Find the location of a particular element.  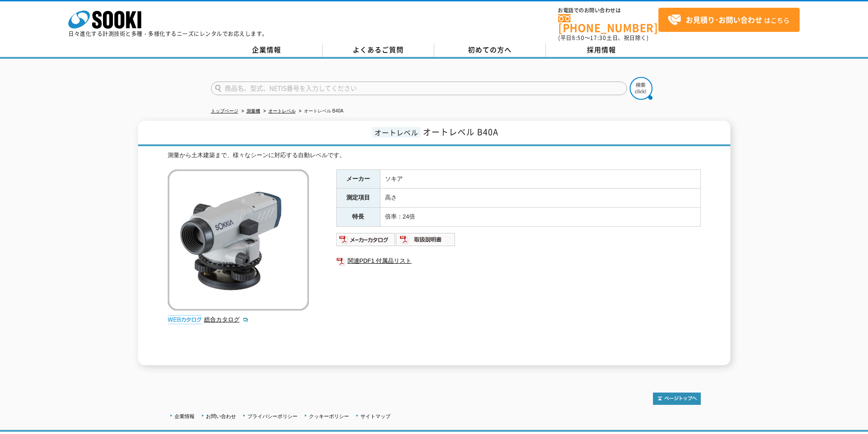

span: お電話でのお問い合わせは is located at coordinates (608, 11).